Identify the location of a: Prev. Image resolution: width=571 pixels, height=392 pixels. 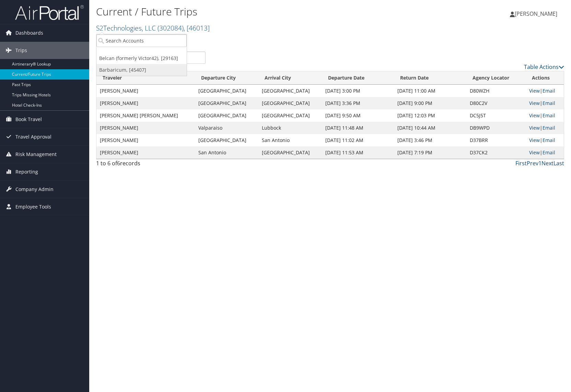
(533, 163).